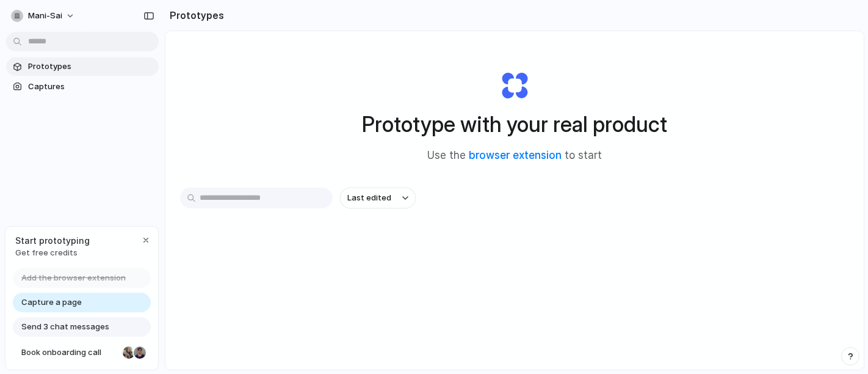 This screenshot has width=868, height=374. I want to click on h1: Prototype with your real product, so click(515, 124).